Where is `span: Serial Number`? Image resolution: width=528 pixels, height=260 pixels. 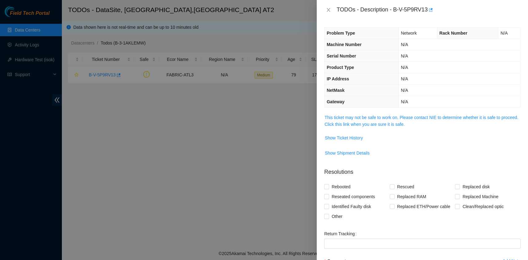 span: Serial Number is located at coordinates (341, 56).